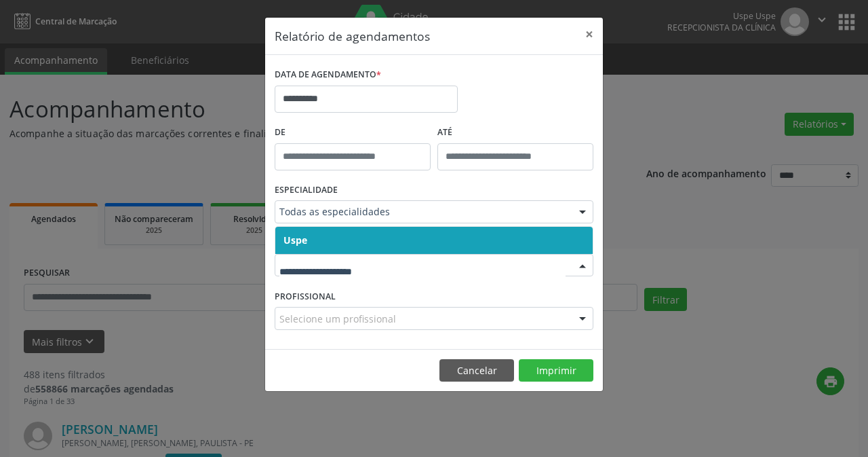 The width and height of the screenshot is (868, 457). What do you see at coordinates (352, 36) in the screenshot?
I see `h5: Relatório de agendamentos` at bounding box center [352, 36].